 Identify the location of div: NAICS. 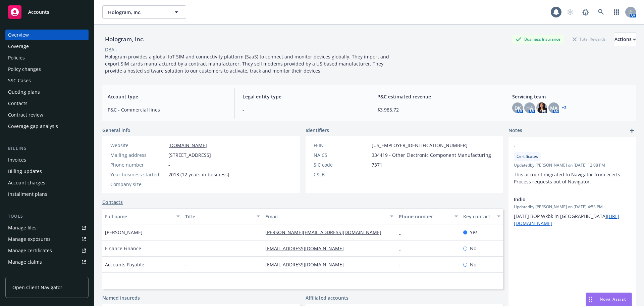
(341, 155).